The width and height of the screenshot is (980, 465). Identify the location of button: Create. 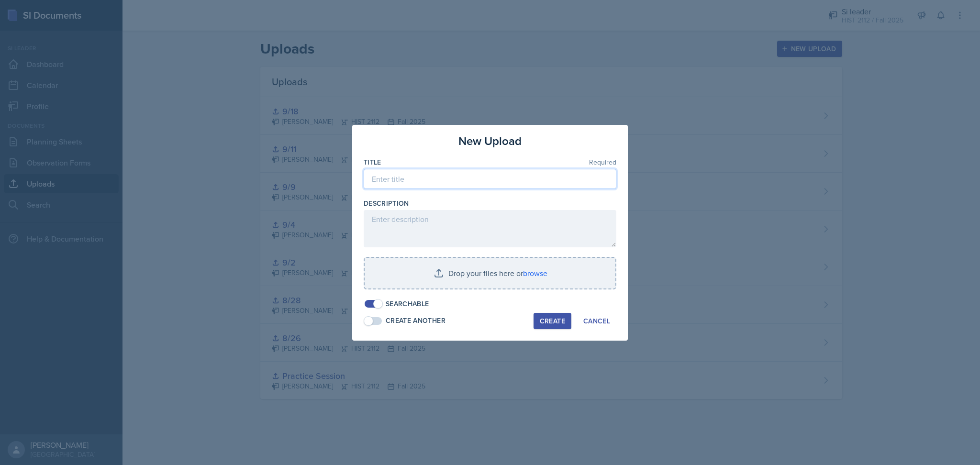
(552, 321).